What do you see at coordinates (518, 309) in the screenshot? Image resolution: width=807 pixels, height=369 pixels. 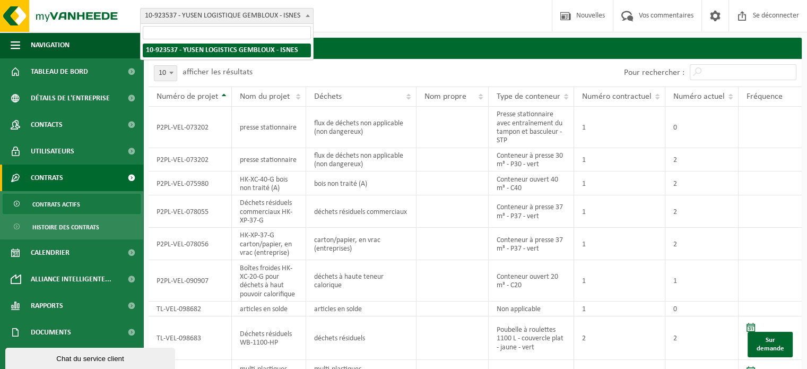 I see `font: Non applicable` at bounding box center [518, 309].